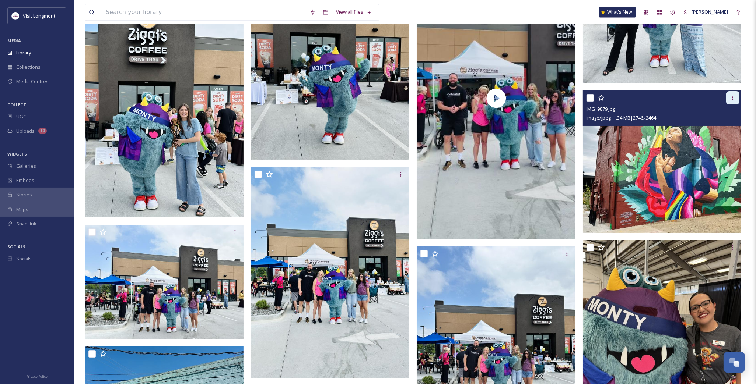 The height and width of the screenshot is (384, 756). What do you see at coordinates (15, 16) in the screenshot?
I see `img: longmont.jpg` at bounding box center [15, 16].